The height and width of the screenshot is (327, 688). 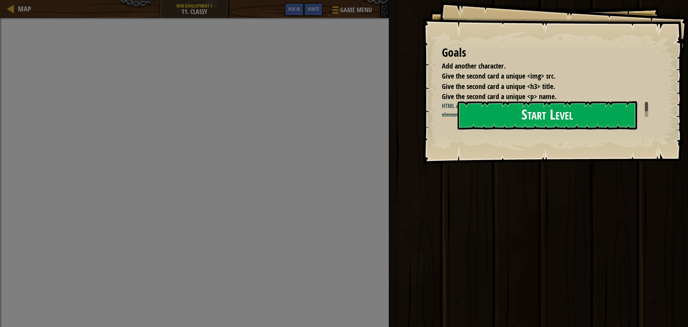 What do you see at coordinates (548, 115) in the screenshot?
I see `button: Start Level` at bounding box center [548, 115].